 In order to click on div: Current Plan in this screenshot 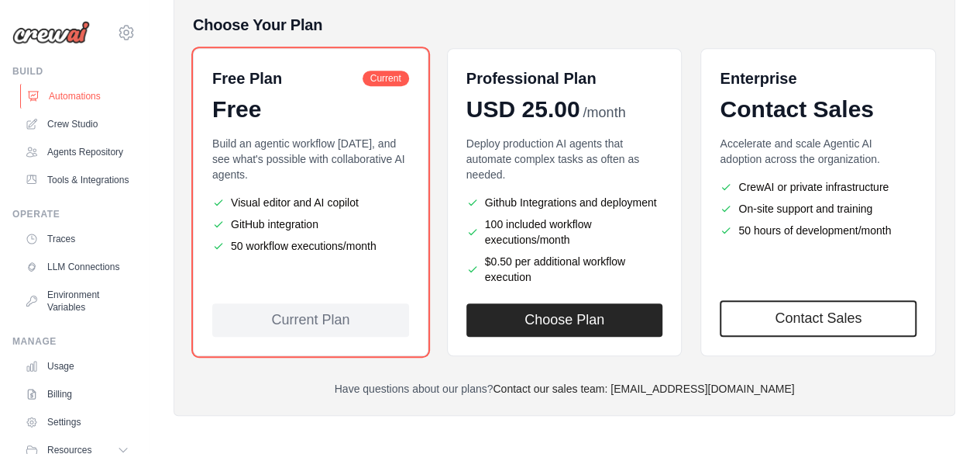, I will do `click(311, 319)`.